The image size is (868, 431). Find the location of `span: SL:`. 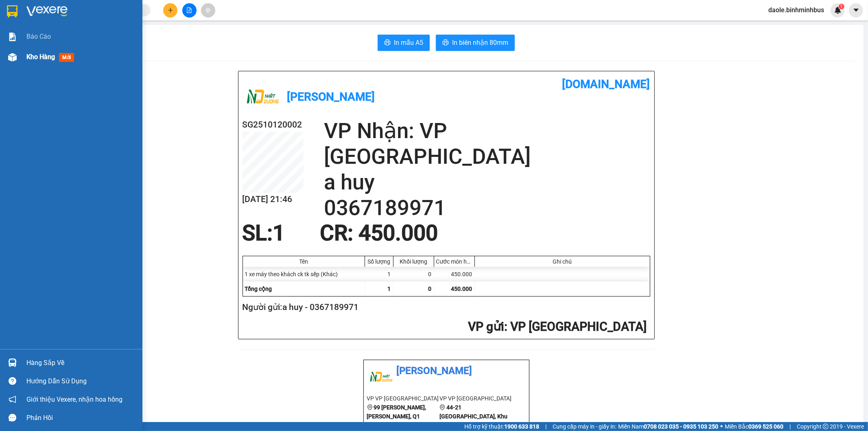

span: SL: is located at coordinates (258, 233).